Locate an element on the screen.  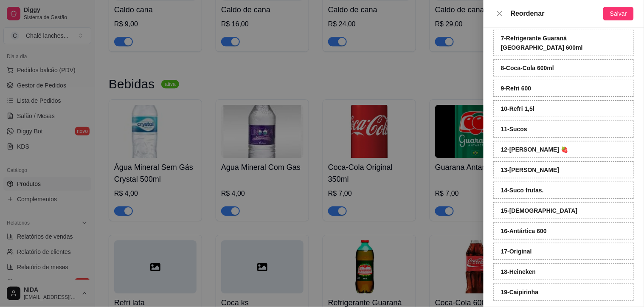
strong: 14 - Suco frutas. is located at coordinates (523, 190).